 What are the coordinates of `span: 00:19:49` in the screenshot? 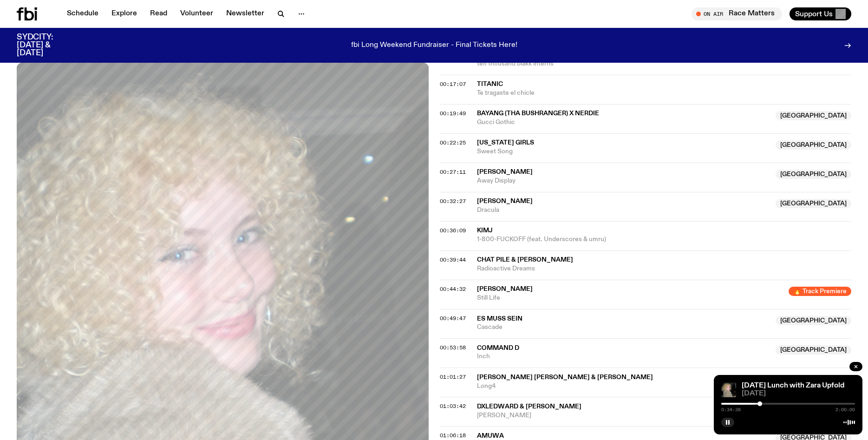 It's located at (453, 113).